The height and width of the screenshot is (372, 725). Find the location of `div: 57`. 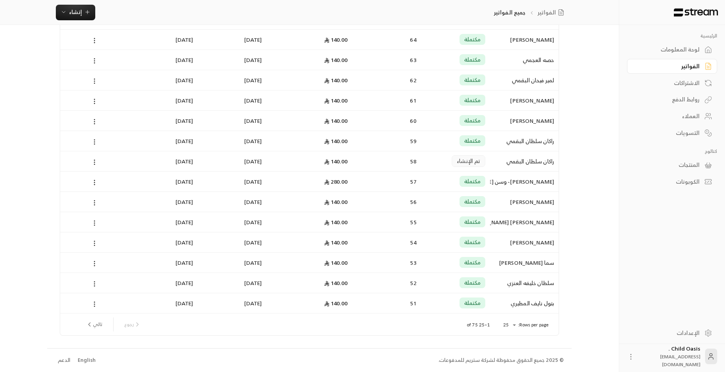

div: 57 is located at coordinates (387, 181).